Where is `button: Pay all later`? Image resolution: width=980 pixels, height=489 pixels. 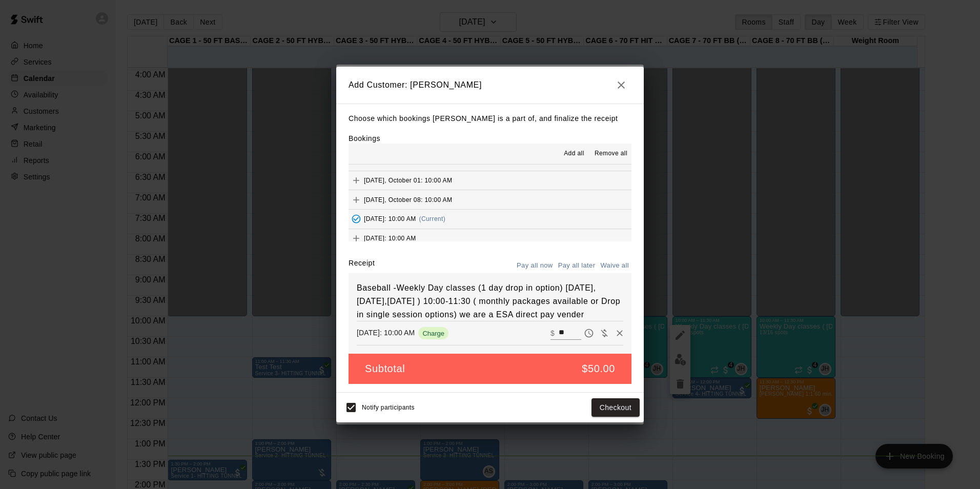 button: Pay all later is located at coordinates (576, 266).